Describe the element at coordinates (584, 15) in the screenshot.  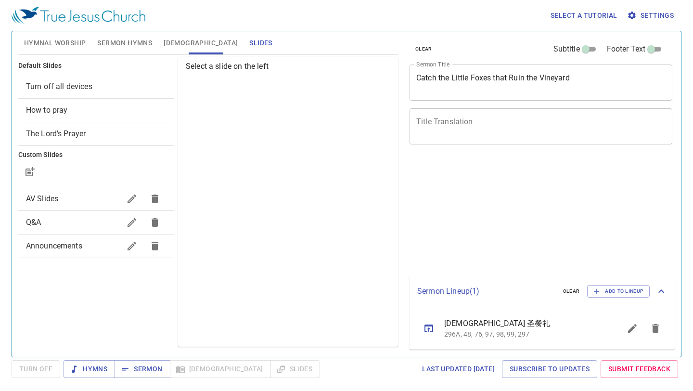
I see `span: Select a tutorial` at that location.